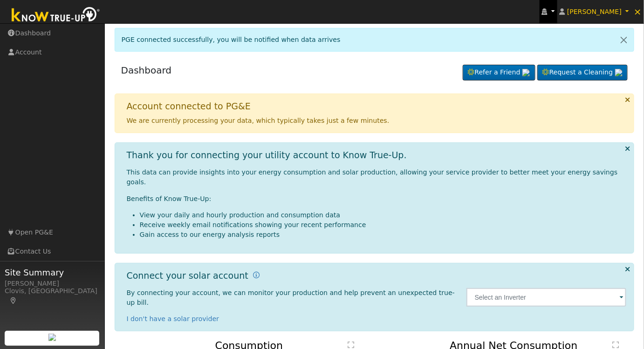 The width and height of the screenshot is (644, 349). What do you see at coordinates (499, 73) in the screenshot?
I see `a: Refer a Friend` at bounding box center [499, 73].